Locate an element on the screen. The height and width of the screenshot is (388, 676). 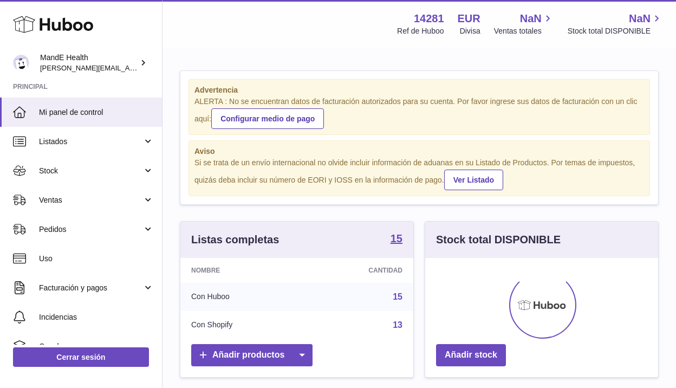
span: Pedidos is located at coordinates (90, 229).